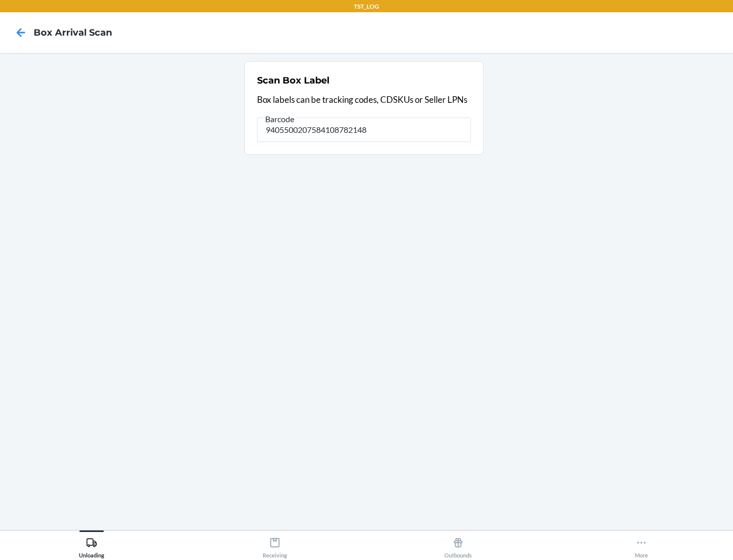 Image resolution: width=733 pixels, height=560 pixels. What do you see at coordinates (91, 546) in the screenshot?
I see `div: Unloading` at bounding box center [91, 546].